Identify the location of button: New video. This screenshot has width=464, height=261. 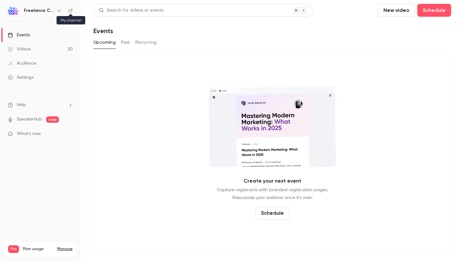
(396, 10).